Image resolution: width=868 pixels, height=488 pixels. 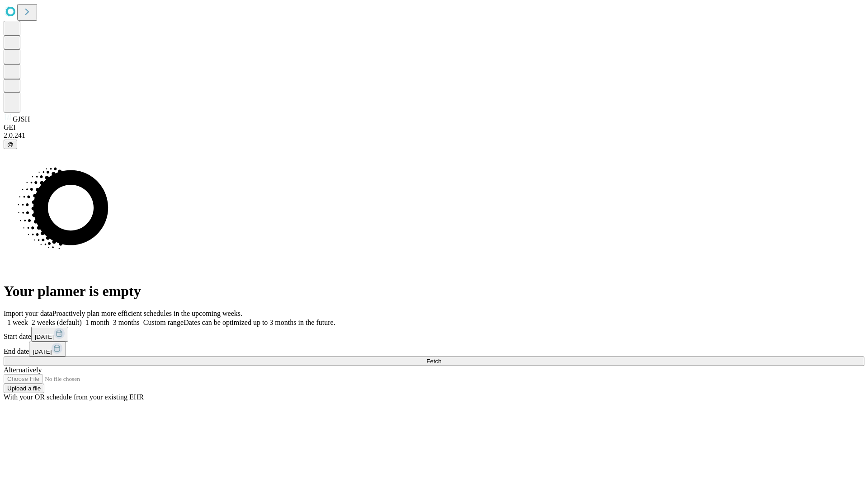 What do you see at coordinates (433, 361) in the screenshot?
I see `span: Fetch` at bounding box center [433, 361].